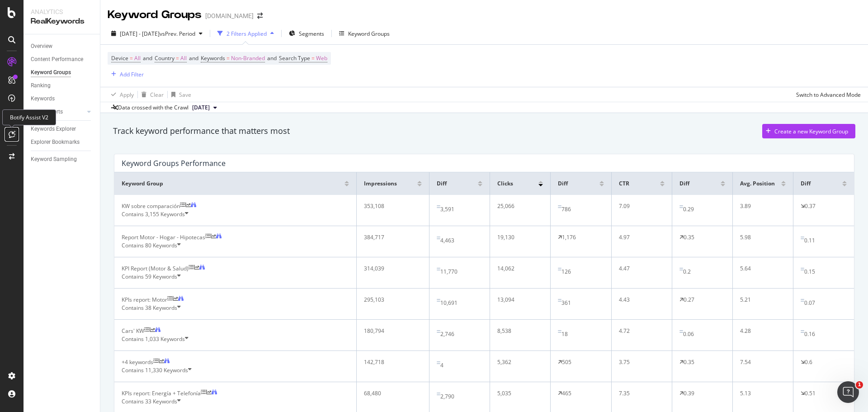 The width and height of the screenshot is (868, 412). What do you see at coordinates (809, 362) in the screenshot?
I see `div: 0.6` at bounding box center [809, 362].